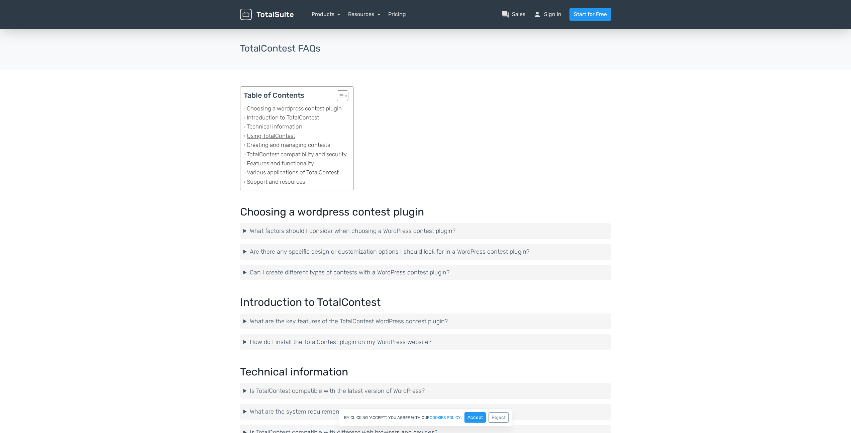  I want to click on summary: Is TotalContest compatible with the latest version of WordPress?, so click(426, 391).